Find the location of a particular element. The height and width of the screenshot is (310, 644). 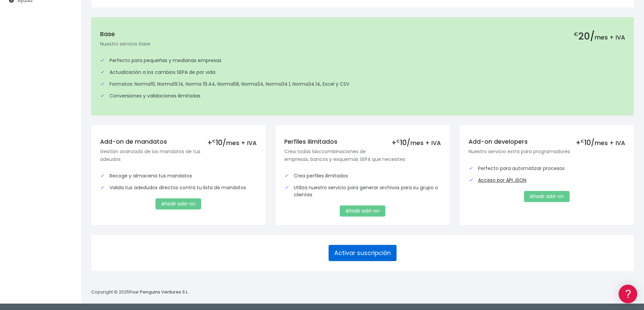

a: API is located at coordinates (67, 178).